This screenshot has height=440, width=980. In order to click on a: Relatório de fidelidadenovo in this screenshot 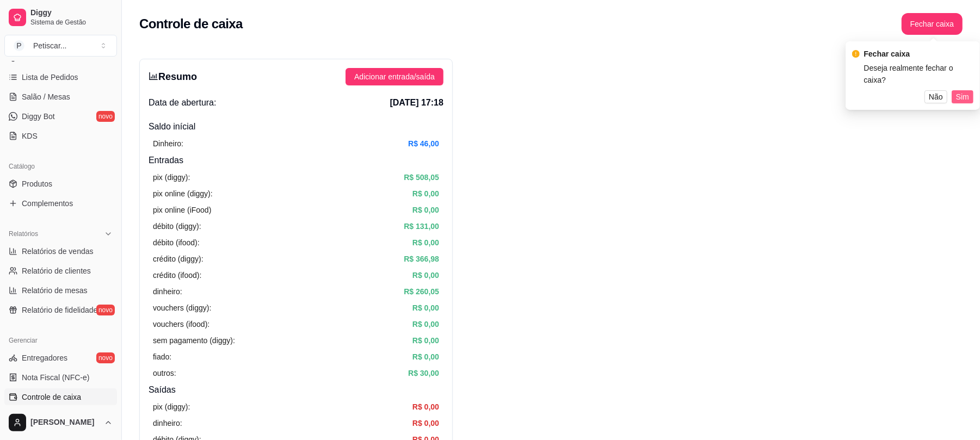, I will do `click(60, 310)`.